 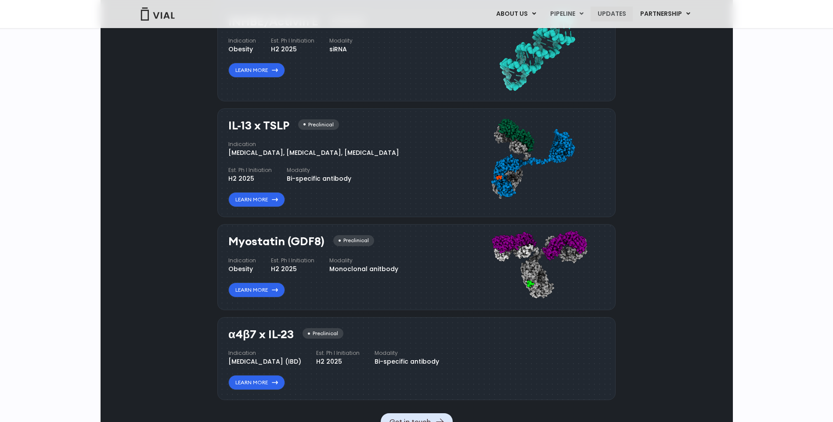 I want to click on a: PIPELINEMenu Toggle, so click(x=567, y=14).